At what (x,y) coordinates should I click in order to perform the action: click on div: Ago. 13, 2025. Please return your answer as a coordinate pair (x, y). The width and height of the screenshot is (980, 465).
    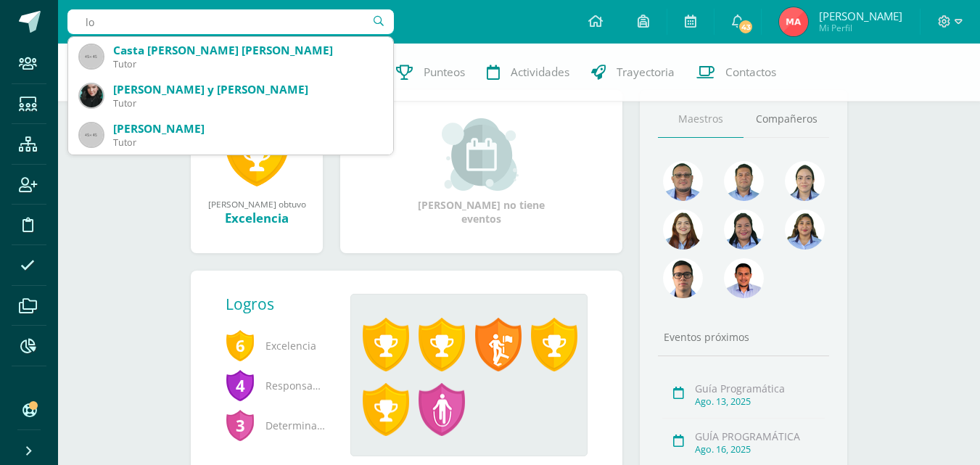
    Looking at the image, I should click on (759, 401).